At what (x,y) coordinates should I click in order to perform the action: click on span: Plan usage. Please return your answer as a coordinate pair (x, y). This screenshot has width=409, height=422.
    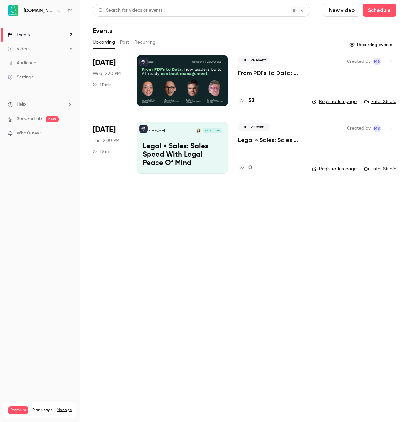
    Looking at the image, I should click on (43, 410).